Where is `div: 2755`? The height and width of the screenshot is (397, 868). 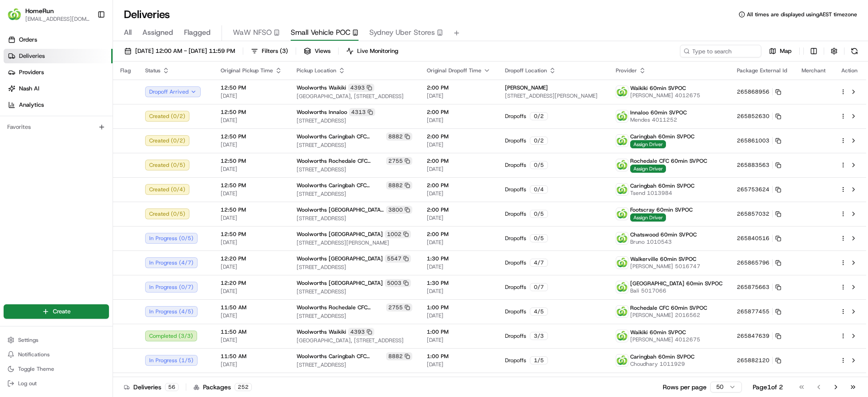
div: 2755 is located at coordinates (399, 161).